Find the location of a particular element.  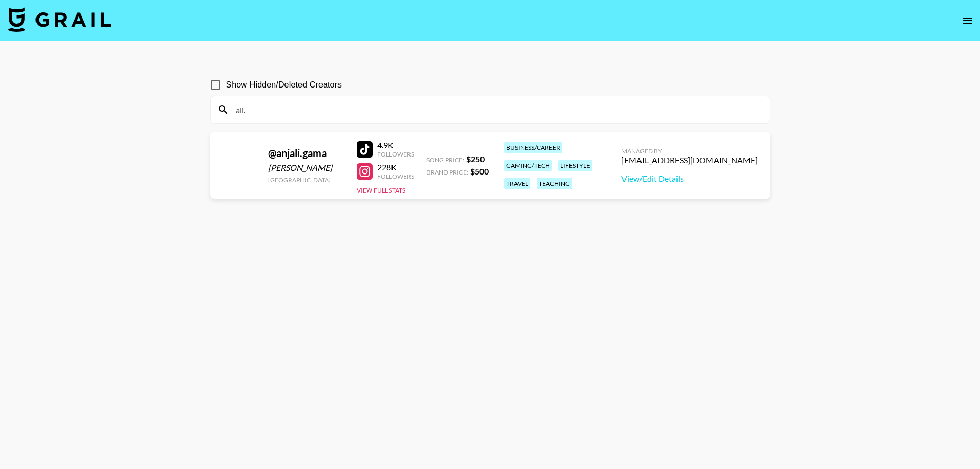

button: View Full Stats is located at coordinates (381, 190).